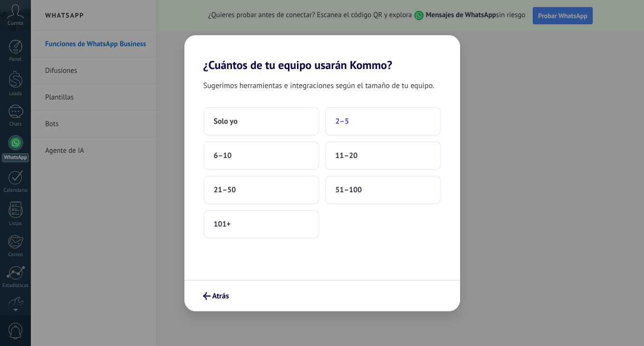 This screenshot has width=644, height=346. I want to click on span: Sugerimos herramientas e integraciones según el tamaño de tu equipo., so click(319, 86).